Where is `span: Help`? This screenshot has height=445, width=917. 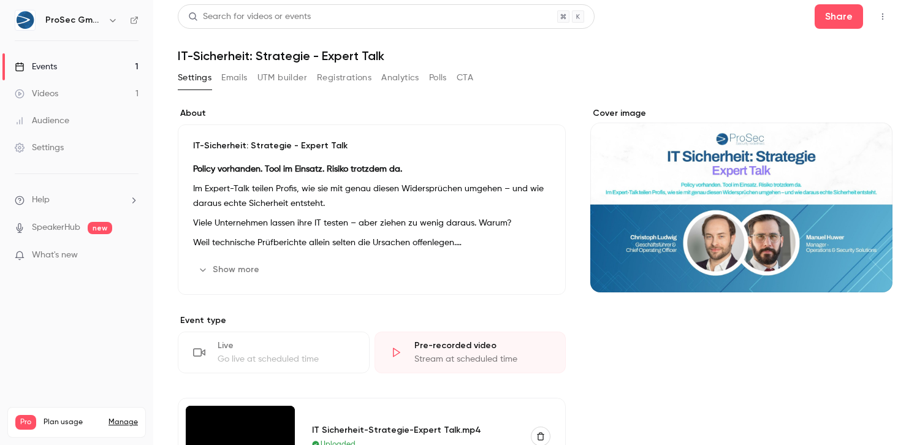 span: Help is located at coordinates (40, 200).